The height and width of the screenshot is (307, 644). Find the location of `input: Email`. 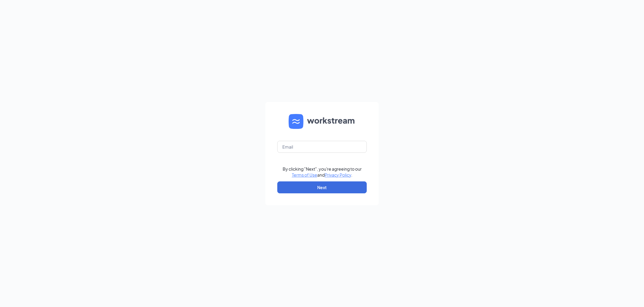

input: Email is located at coordinates (322, 147).